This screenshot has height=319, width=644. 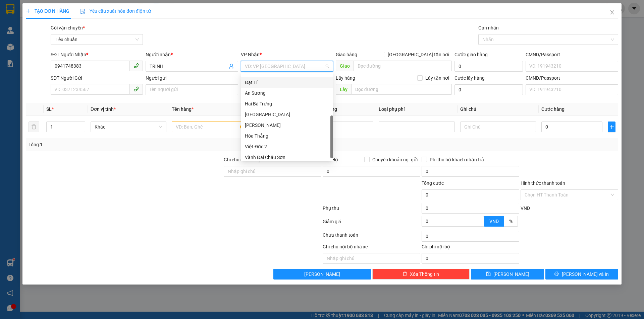 What do you see at coordinates (343, 127) in the screenshot?
I see `input: 0` at bounding box center [343, 127].